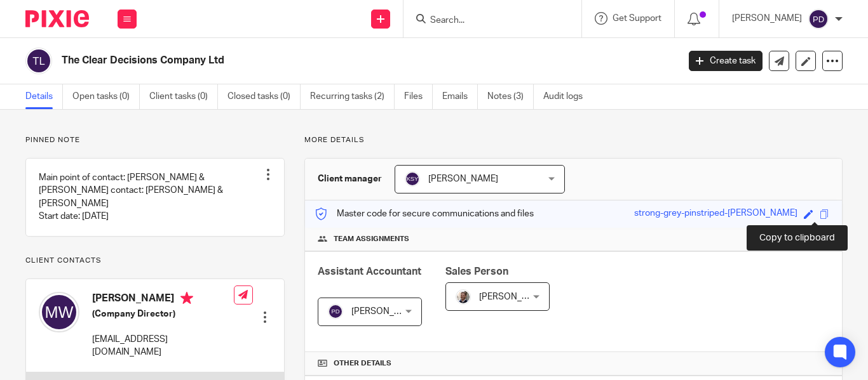  What do you see at coordinates (57, 19) in the screenshot?
I see `img: Pixie` at bounding box center [57, 19].